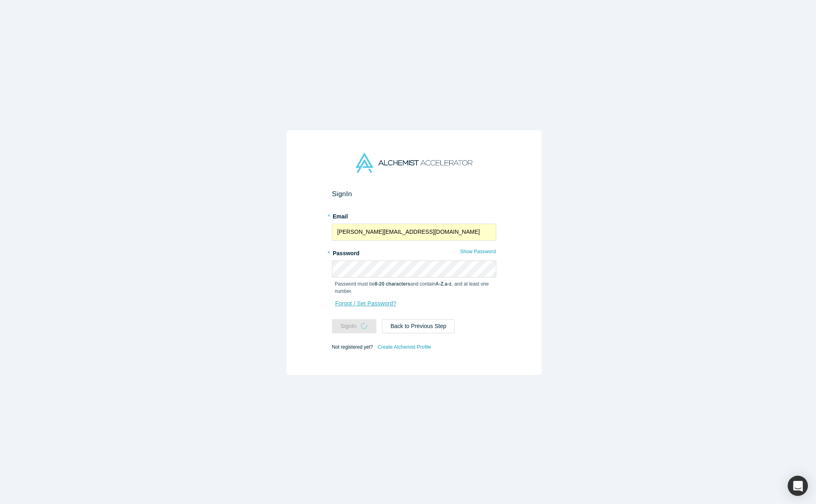 The height and width of the screenshot is (504, 816). I want to click on strong: a-z, so click(448, 284).